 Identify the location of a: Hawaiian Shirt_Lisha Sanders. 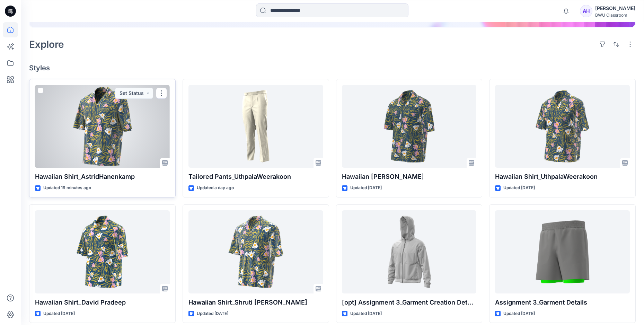
(409, 127).